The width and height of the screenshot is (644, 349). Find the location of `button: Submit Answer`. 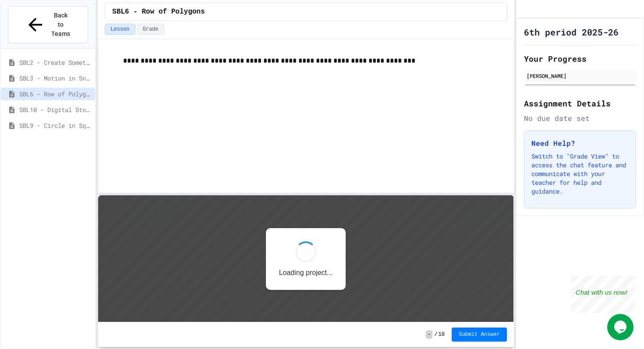

button: Submit Answer is located at coordinates (479, 335).